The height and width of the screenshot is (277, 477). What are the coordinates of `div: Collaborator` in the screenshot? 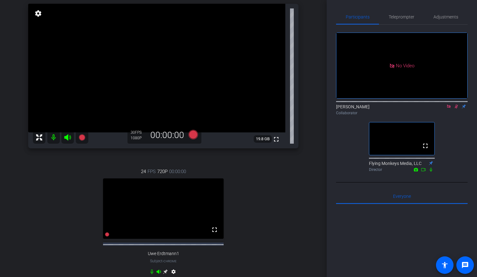 It's located at (401, 113).